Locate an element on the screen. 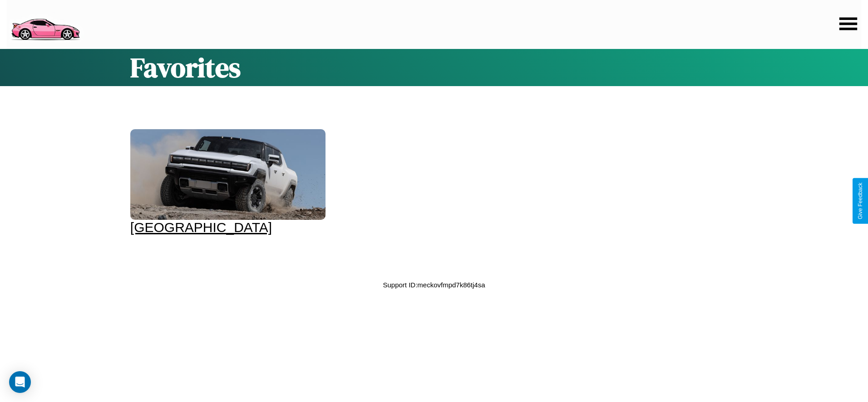 This screenshot has width=868, height=402. img: logo is located at coordinates (45, 24).